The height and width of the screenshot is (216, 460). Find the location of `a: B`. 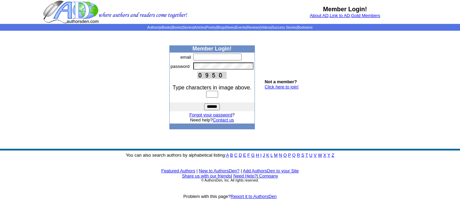

a: B is located at coordinates (231, 155).